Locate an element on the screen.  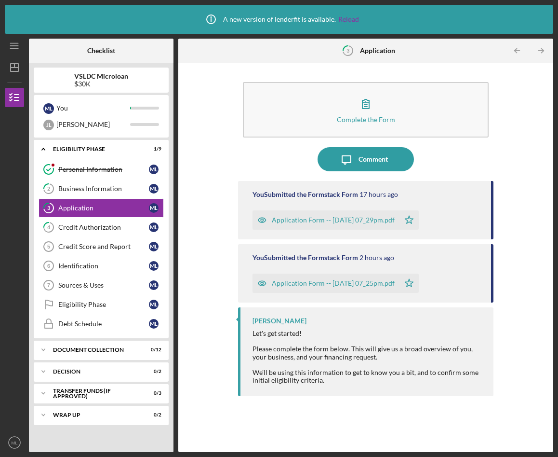
div: Credit Score and Report is located at coordinates (104, 246).